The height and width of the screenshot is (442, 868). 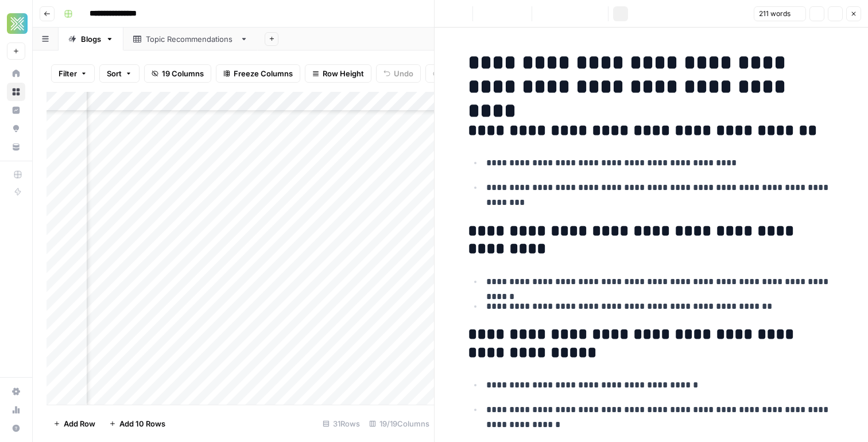 I want to click on div: Topic Recommendations, so click(x=190, y=39).